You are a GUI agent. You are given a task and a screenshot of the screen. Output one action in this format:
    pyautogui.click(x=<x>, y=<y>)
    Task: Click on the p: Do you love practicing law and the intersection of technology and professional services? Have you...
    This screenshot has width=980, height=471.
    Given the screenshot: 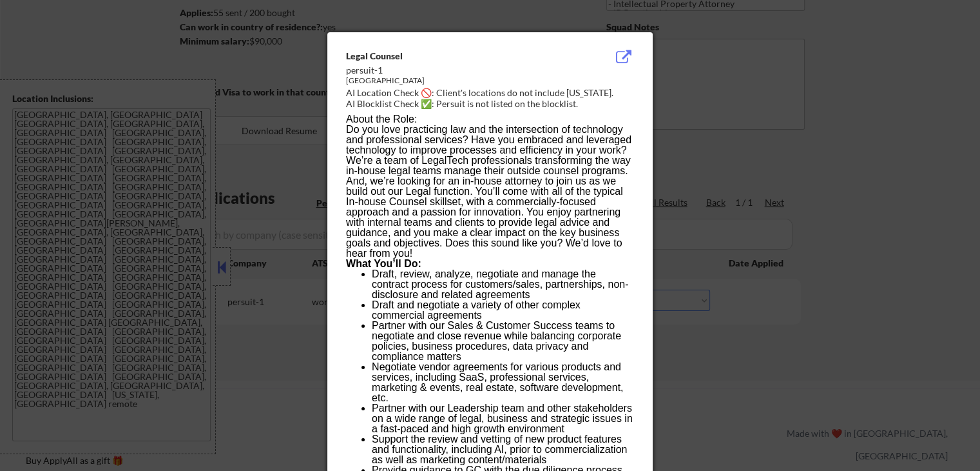 What is the action you would take?
    pyautogui.click(x=490, y=192)
    